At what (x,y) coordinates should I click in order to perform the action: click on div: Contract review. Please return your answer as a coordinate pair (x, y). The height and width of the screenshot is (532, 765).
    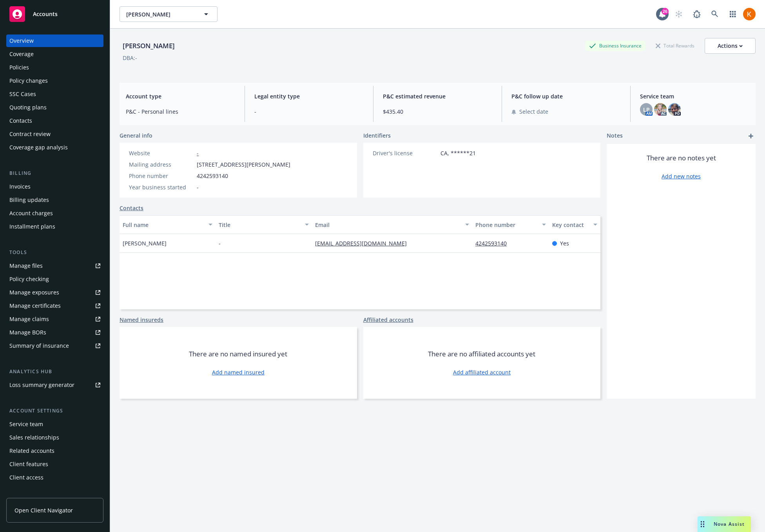
    Looking at the image, I should click on (30, 134).